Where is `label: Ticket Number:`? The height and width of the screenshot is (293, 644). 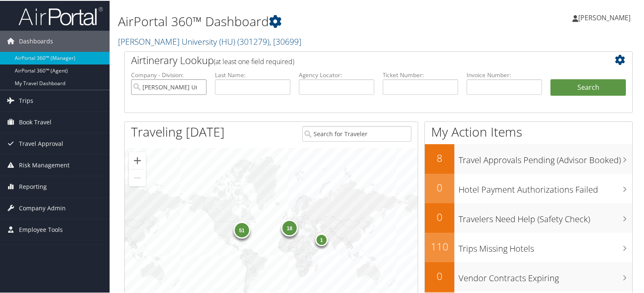 label: Ticket Number: is located at coordinates (420, 75).